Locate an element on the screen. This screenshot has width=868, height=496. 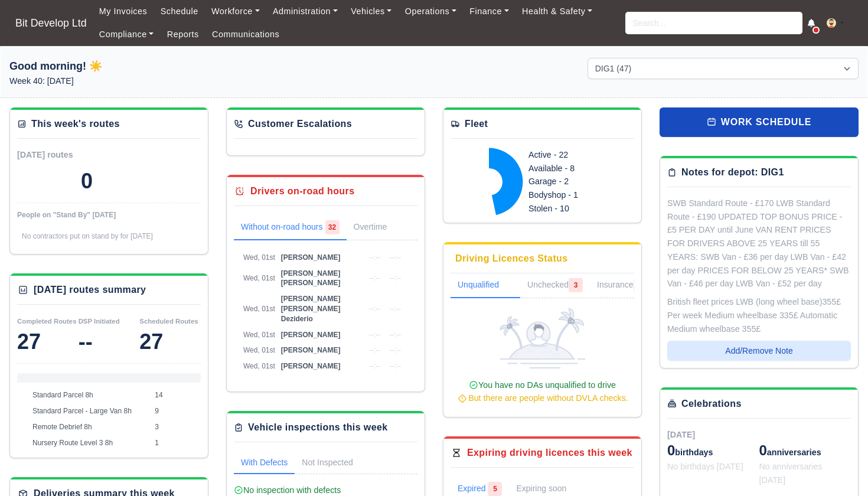
div: Driving Licences Status is located at coordinates (512, 259).